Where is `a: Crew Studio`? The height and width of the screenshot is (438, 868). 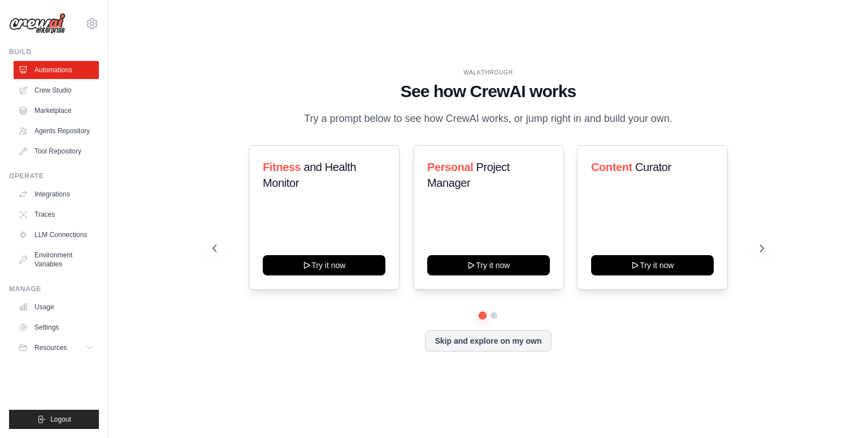 a: Crew Studio is located at coordinates (56, 91).